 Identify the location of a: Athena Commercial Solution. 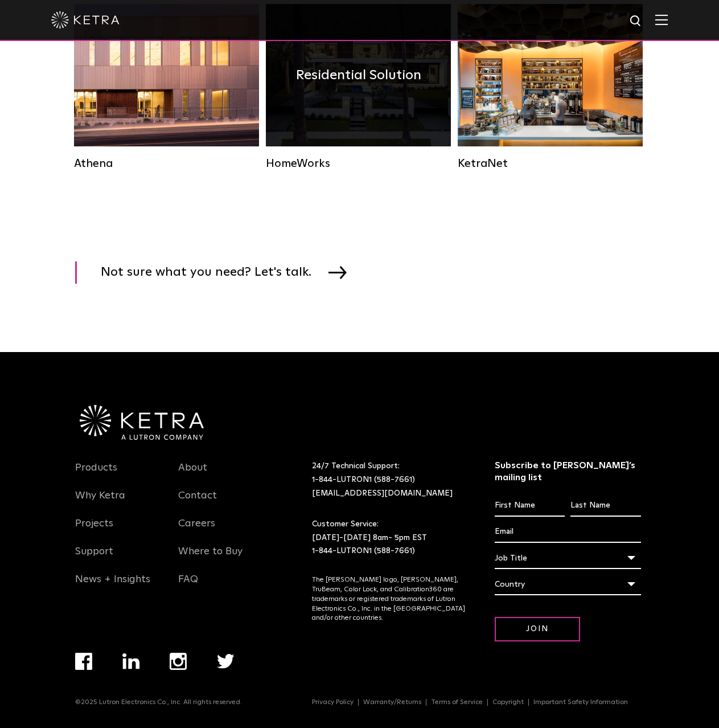
(166, 90).